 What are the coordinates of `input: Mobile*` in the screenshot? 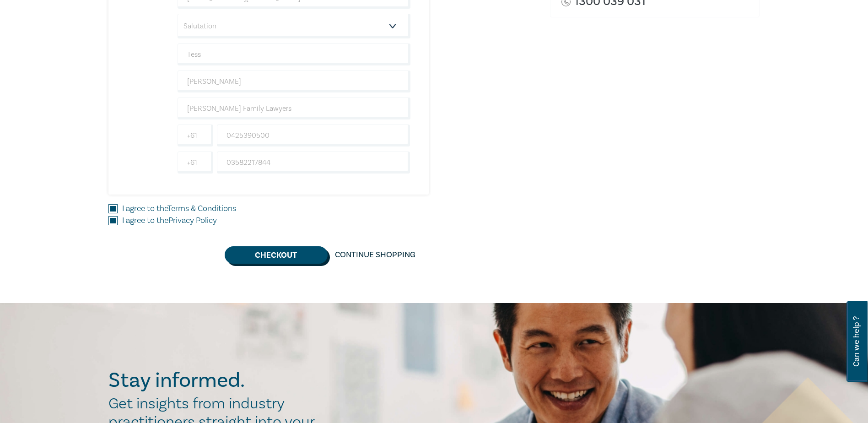 It's located at (313, 135).